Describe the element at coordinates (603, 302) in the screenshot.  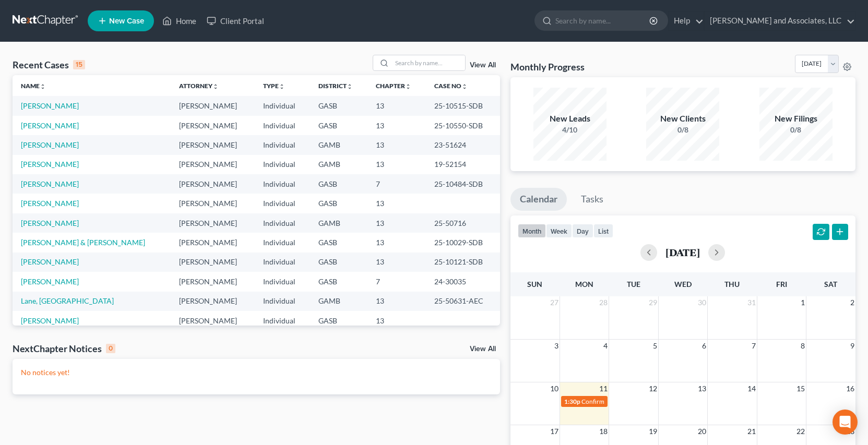
I see `span: 28` at that location.